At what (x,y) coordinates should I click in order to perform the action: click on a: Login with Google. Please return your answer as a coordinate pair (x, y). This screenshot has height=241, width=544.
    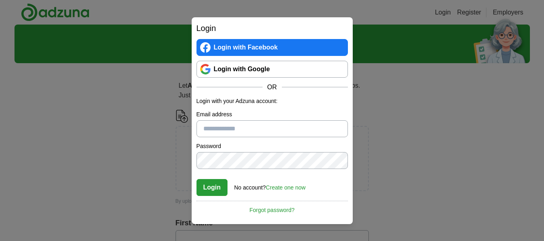
    Looking at the image, I should click on (272, 69).